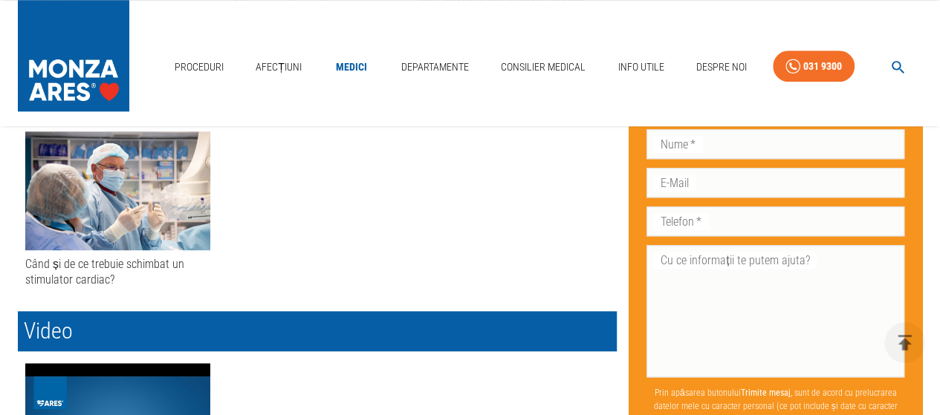 Image resolution: width=940 pixels, height=415 pixels. What do you see at coordinates (640, 67) in the screenshot?
I see `a: Info Utile` at bounding box center [640, 67].